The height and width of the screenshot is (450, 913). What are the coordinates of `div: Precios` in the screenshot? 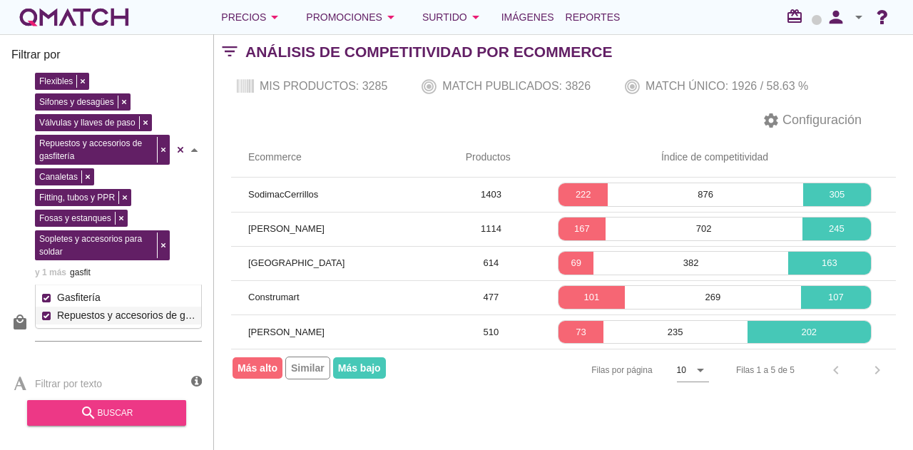 It's located at (252, 17).